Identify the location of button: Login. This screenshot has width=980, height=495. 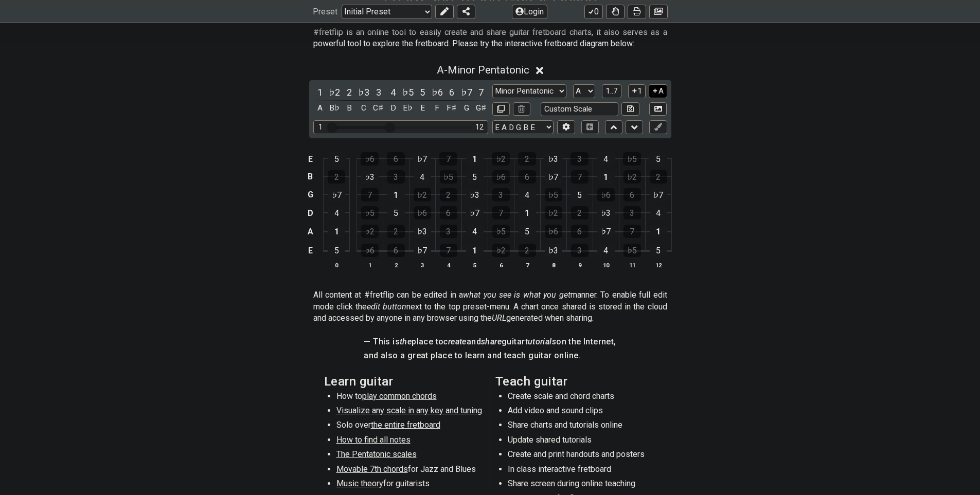
(529, 11).